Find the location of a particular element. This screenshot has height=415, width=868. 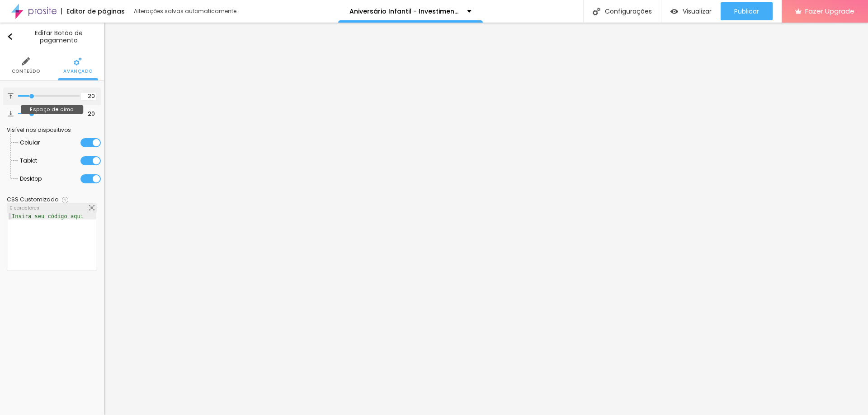

div: CSS Customizado is located at coordinates (33, 199).